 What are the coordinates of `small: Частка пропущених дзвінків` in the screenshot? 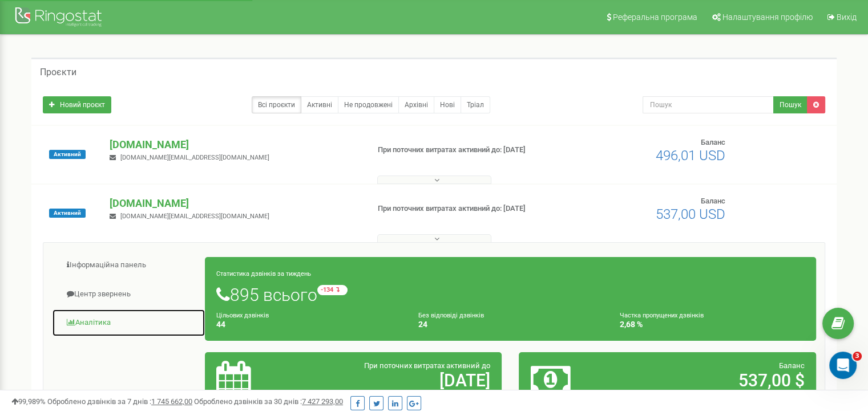 It's located at (661, 316).